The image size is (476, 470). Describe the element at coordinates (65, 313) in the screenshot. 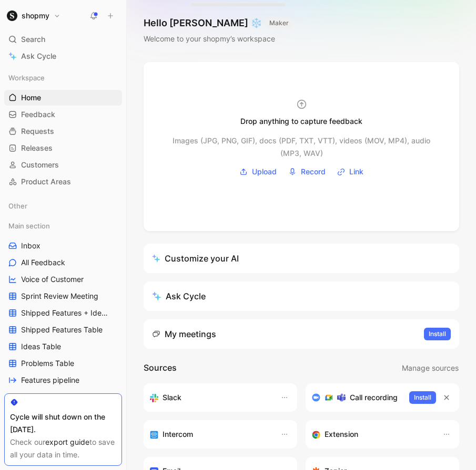

I see `span: Shipped Features + Ideas Table` at that location.